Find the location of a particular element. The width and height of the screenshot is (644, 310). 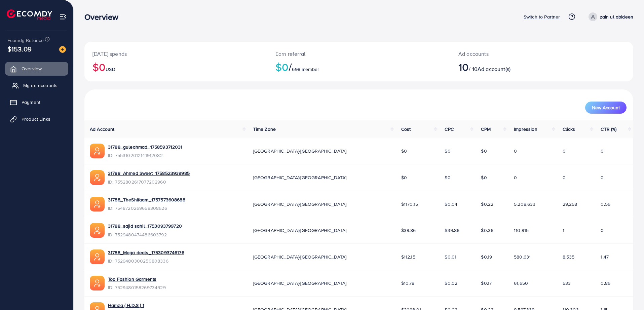

a: Payment is located at coordinates (37, 102).